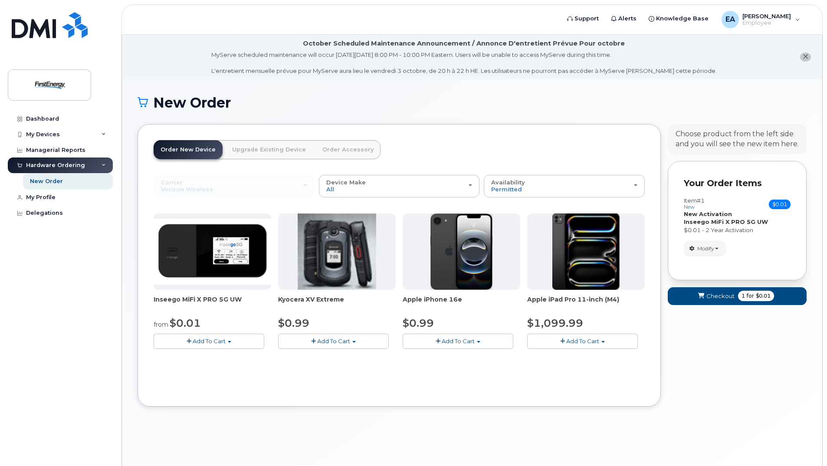  What do you see at coordinates (555, 323) in the screenshot?
I see `span: $1,099.99` at bounding box center [555, 323].